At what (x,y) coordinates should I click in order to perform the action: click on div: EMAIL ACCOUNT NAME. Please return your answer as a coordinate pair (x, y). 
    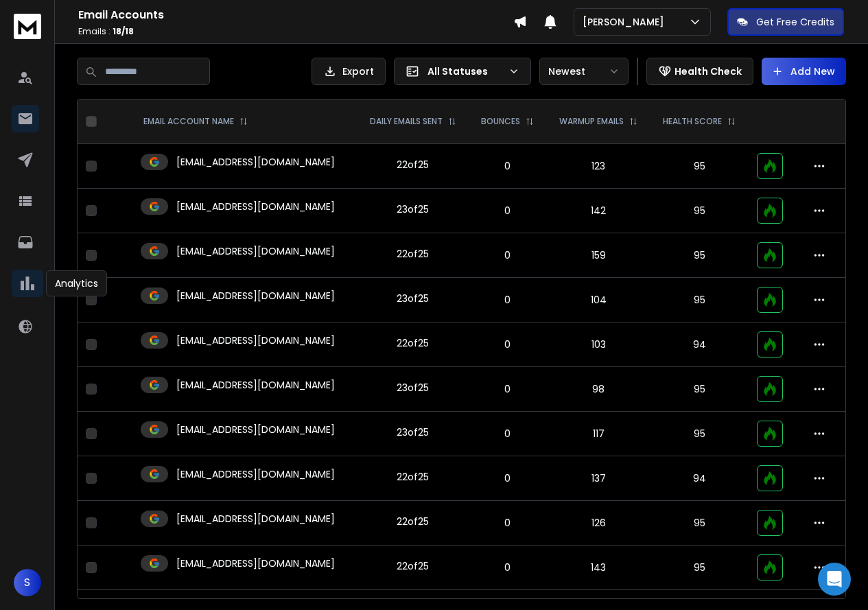
    Looking at the image, I should click on (196, 122).